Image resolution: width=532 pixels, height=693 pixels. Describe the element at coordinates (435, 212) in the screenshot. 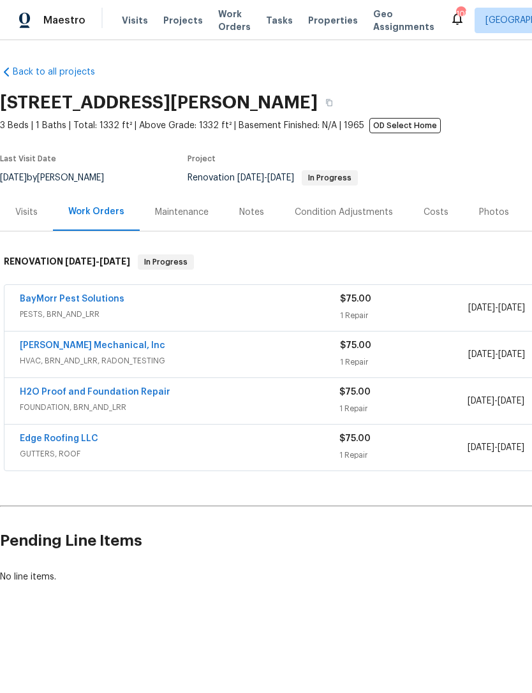

I see `div: Costs` at that location.